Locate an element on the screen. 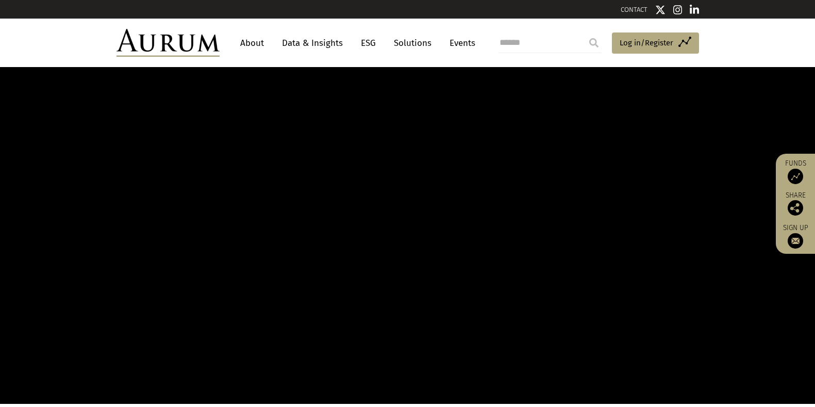 This screenshot has width=815, height=407. a: Data & Insights is located at coordinates (312, 43).